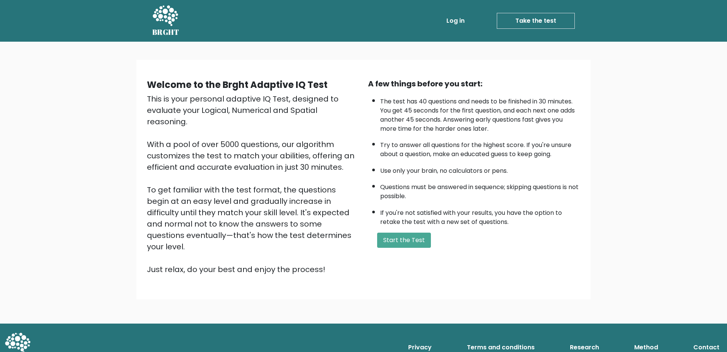  Describe the element at coordinates (480, 169) in the screenshot. I see `li: Use only your brain, no calculators or pens.` at that location.